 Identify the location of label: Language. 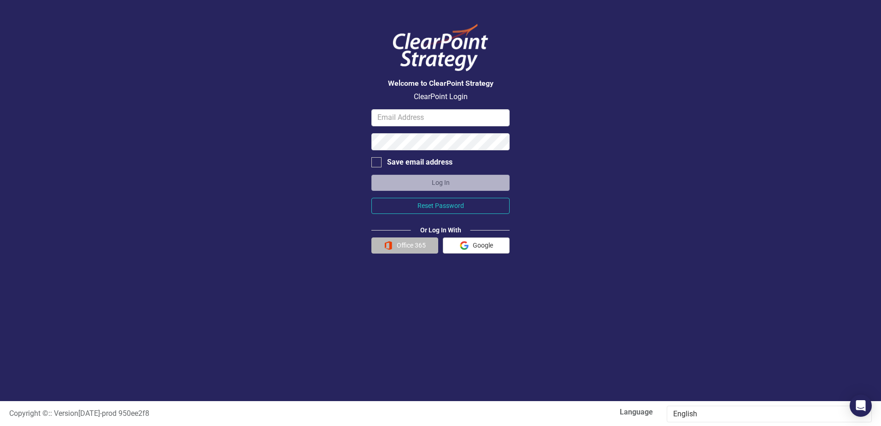
(550, 412).